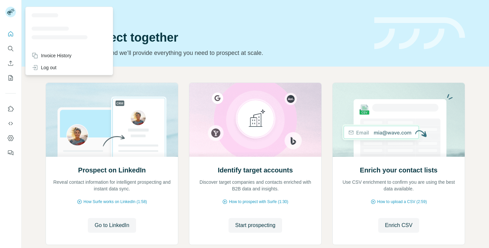  Describe the element at coordinates (399, 185) in the screenshot. I see `p: Use CSV enrichment to confirm you are using the best data available.` at that location.